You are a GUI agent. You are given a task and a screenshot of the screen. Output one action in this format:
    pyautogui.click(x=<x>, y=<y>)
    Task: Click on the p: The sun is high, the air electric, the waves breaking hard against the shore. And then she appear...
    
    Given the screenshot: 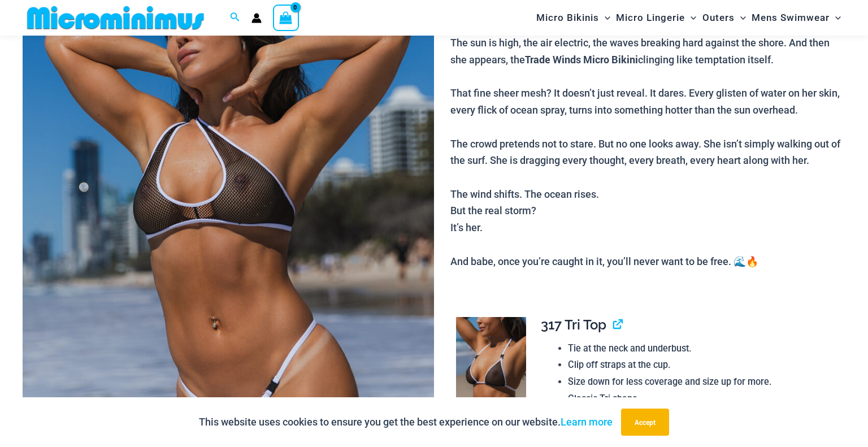 What is the action you would take?
    pyautogui.click(x=647, y=152)
    